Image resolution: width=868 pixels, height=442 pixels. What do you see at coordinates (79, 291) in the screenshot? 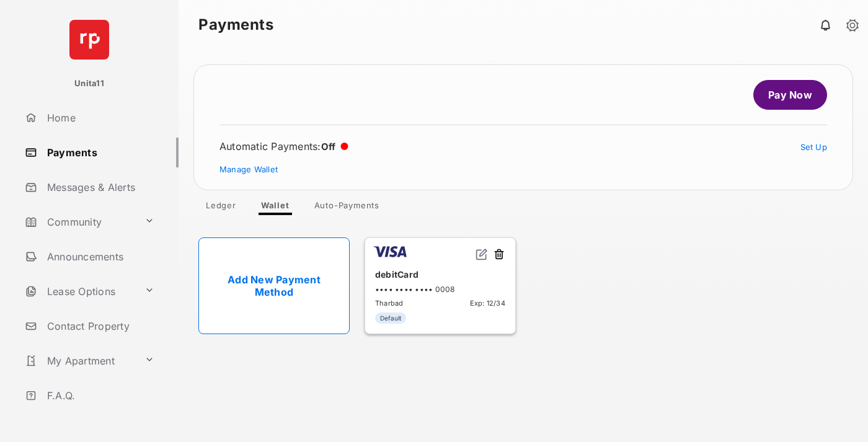
I see `a: Lease Options` at bounding box center [79, 291].